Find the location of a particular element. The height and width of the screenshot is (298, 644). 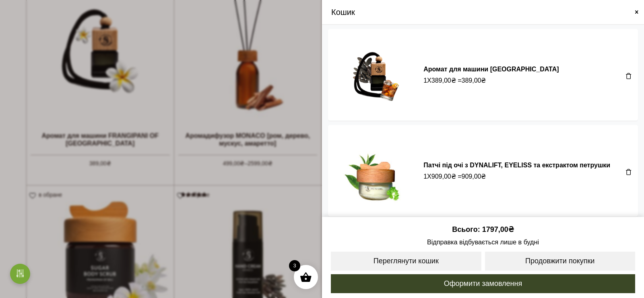

span: Відправка відбувається лише в будні is located at coordinates (483, 242).